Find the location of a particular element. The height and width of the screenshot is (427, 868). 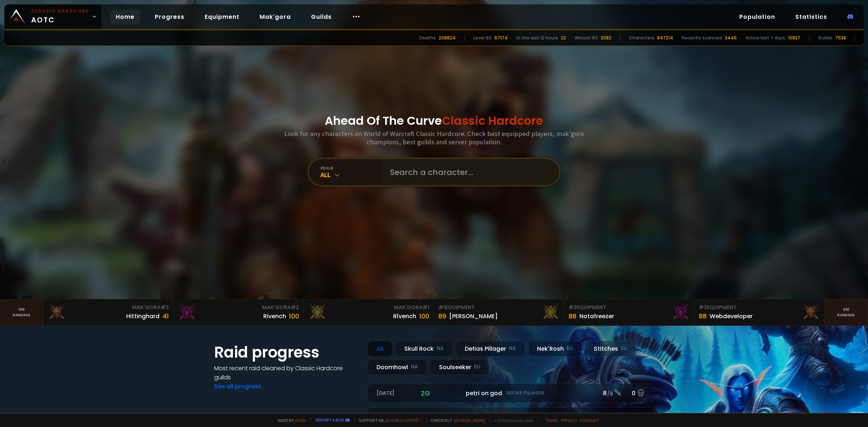

h4: Most recent raid cleaned by Classic Hardcore guilds is located at coordinates (286, 372).